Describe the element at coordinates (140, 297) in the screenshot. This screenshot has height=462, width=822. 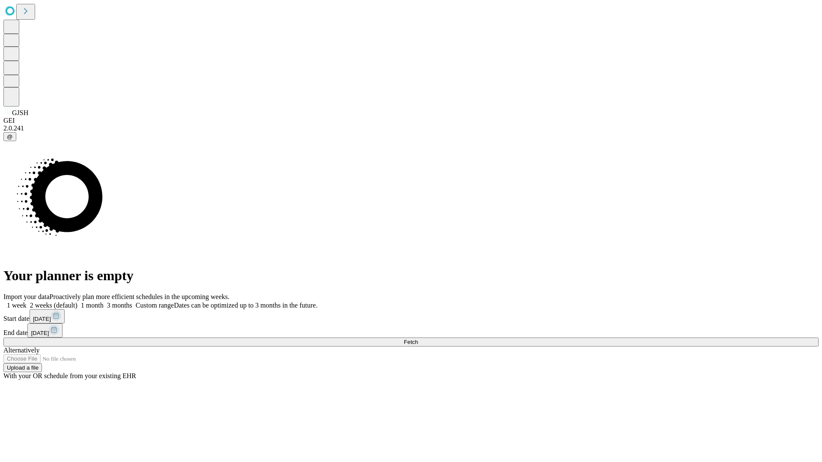
I see `span: Proactively plan more efficient schedules in the upcoming weeks.` at that location.